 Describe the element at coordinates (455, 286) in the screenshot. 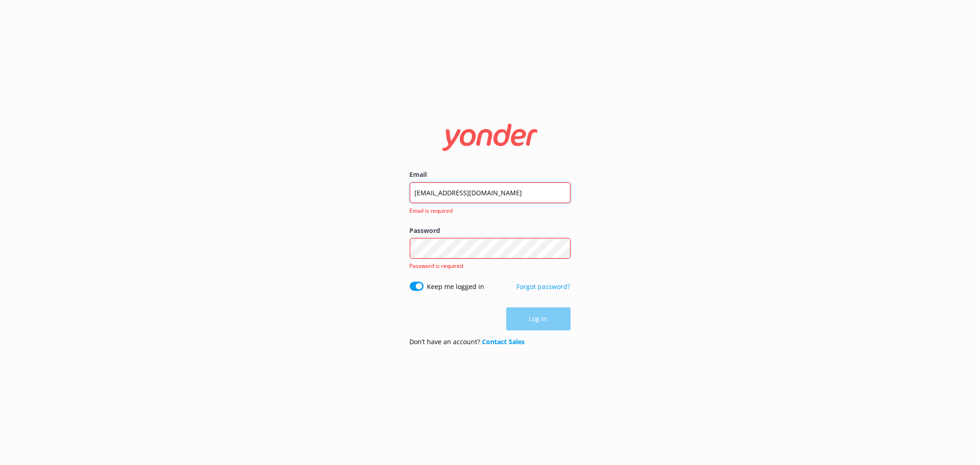

I see `label: Keep me logged in` at that location.